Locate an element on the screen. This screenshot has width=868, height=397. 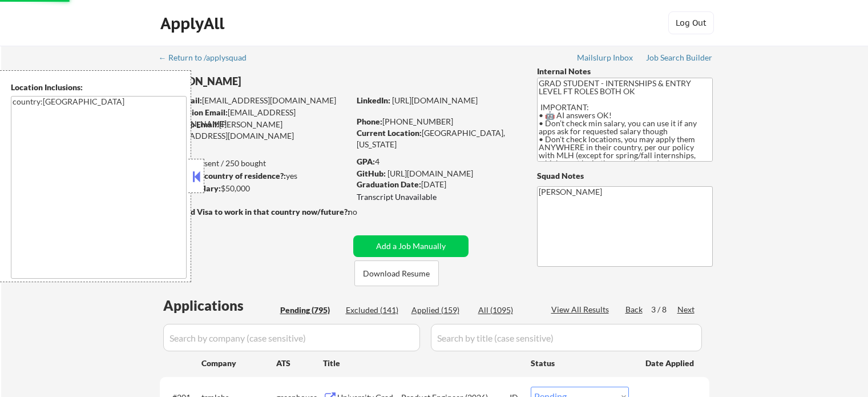
div: ATS is located at coordinates (299, 363).